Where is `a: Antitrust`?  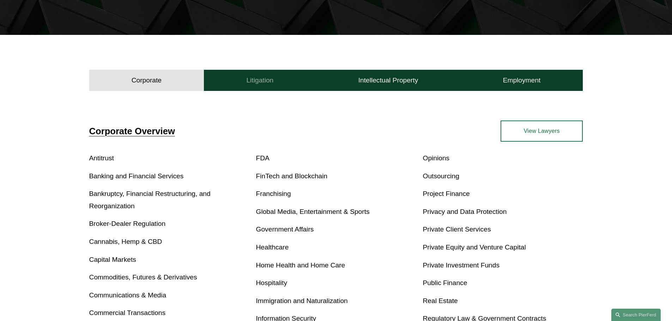
a: Antitrust is located at coordinates (102, 158).